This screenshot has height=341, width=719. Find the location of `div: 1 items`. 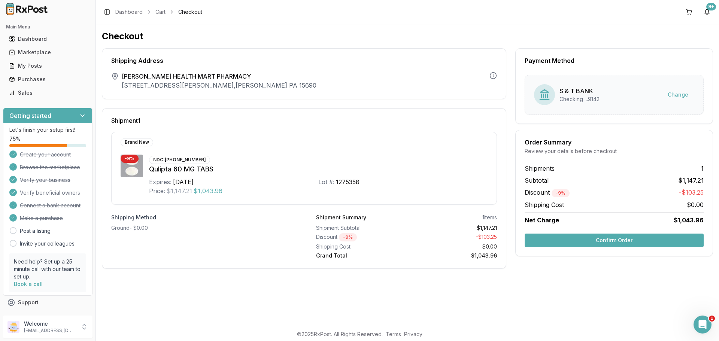

div: 1 items is located at coordinates (490, 218).